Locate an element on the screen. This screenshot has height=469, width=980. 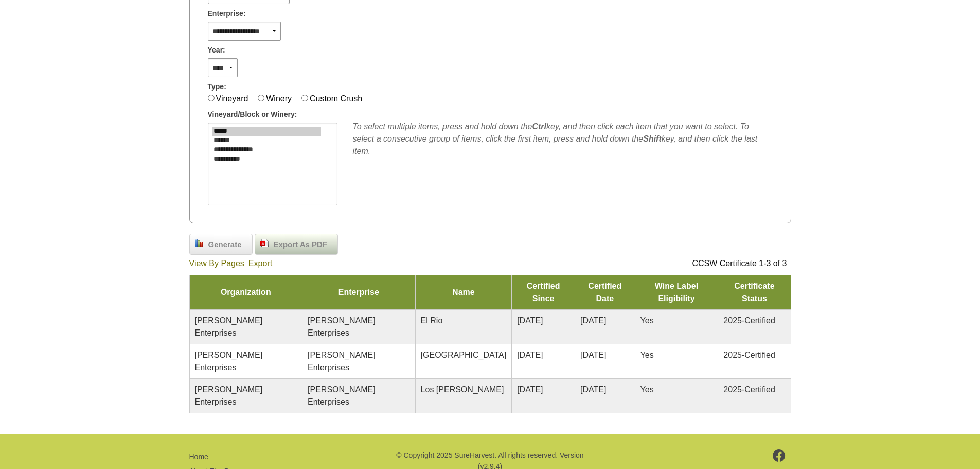
span: CCSW Certificate 1-3 of 3 is located at coordinates (739, 263).